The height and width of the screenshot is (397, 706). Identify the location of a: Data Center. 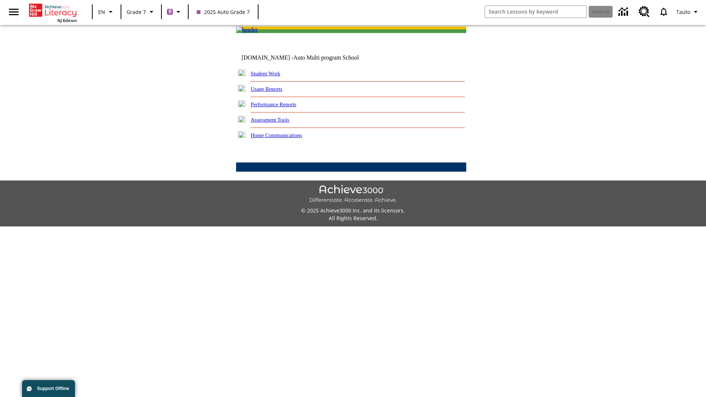
(624, 12).